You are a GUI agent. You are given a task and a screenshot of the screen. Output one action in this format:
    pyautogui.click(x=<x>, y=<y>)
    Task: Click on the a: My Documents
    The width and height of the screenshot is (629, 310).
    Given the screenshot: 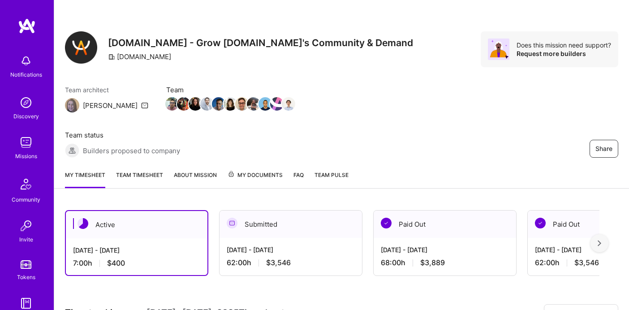 What is the action you would take?
    pyautogui.click(x=255, y=179)
    